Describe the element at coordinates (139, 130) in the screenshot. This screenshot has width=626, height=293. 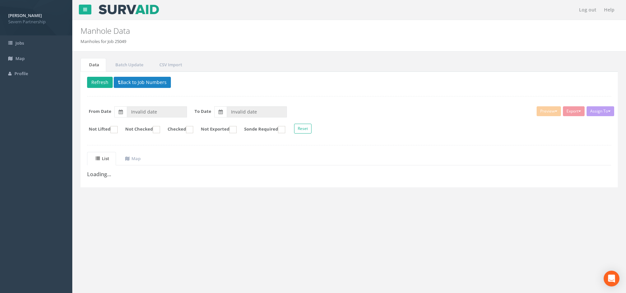
I see `label: Not Checked` at that location.